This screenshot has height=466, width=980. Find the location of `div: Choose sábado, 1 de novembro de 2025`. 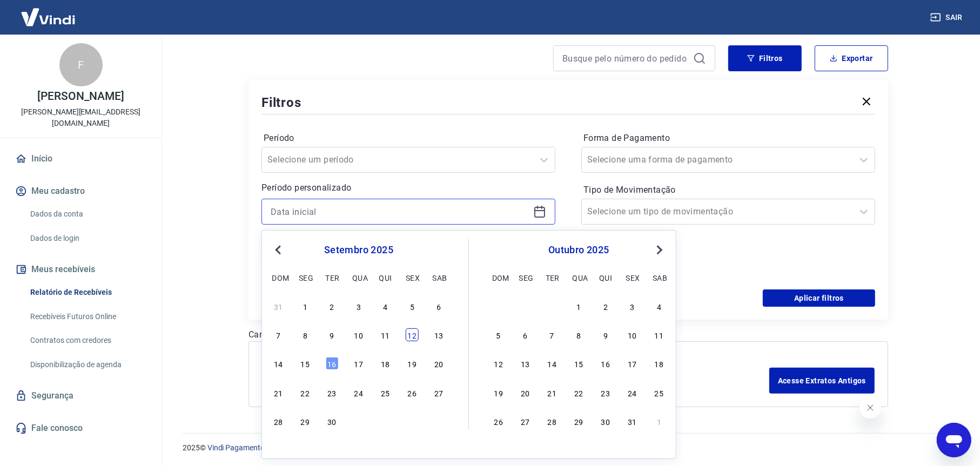

div: Choose sábado, 1 de novembro de 2025 is located at coordinates (659, 421).